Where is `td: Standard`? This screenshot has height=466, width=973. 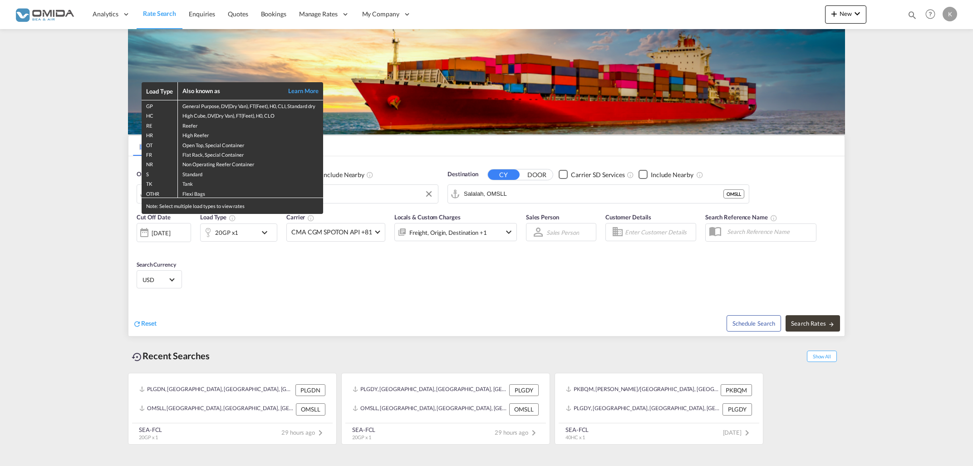 td: Standard is located at coordinates (250, 173).